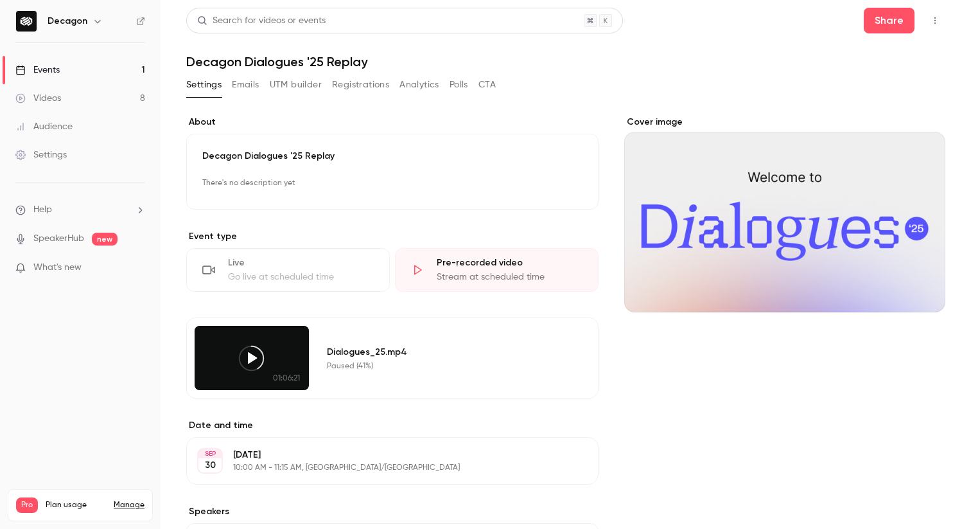 The height and width of the screenshot is (529, 971). I want to click on span: Pro, so click(27, 505).